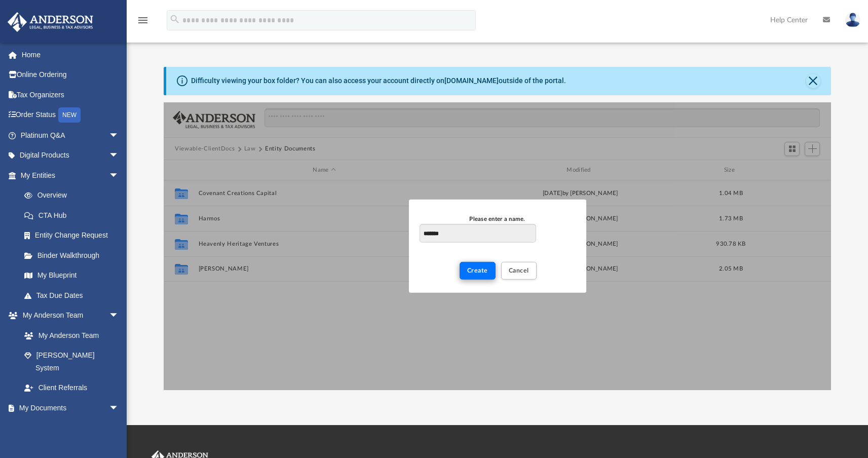  Describe the element at coordinates (519, 271) in the screenshot. I see `button: Cancel` at that location.